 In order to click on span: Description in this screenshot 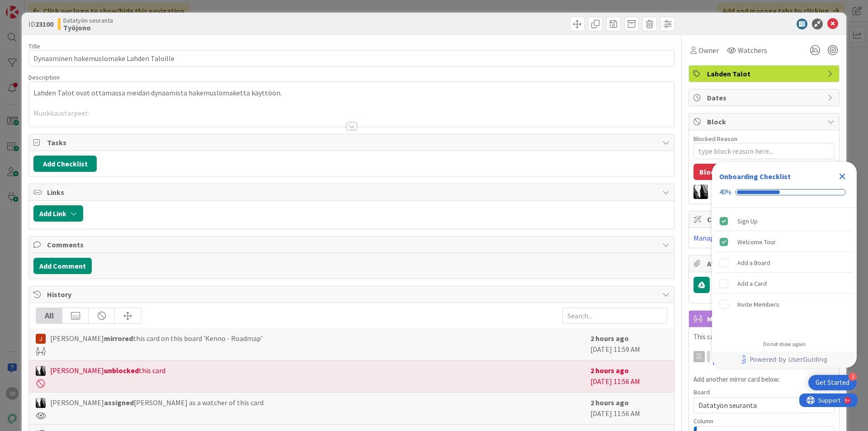, I will do `click(44, 78)`.